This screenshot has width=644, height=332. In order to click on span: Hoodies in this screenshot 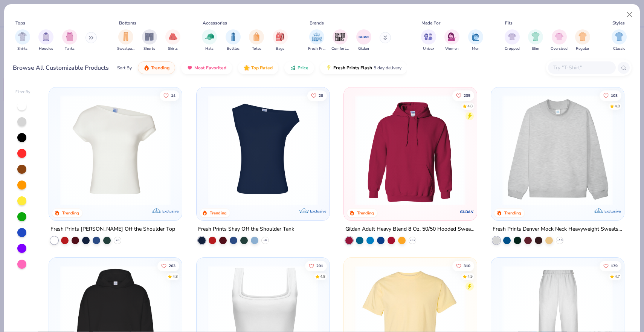, I will do `click(46, 49)`.